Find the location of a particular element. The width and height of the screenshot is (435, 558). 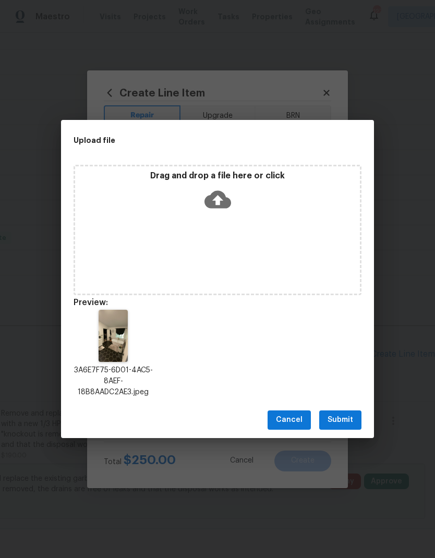

p: 3A6E7F75-6D01-4AC5-8AEF-18B8AADC2AE3.jpeg is located at coordinates (113, 382).